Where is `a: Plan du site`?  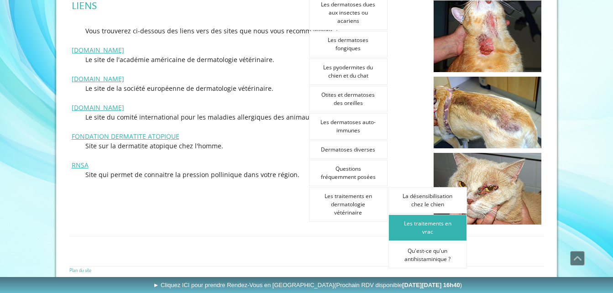
a: Plan du site is located at coordinates (80, 270).